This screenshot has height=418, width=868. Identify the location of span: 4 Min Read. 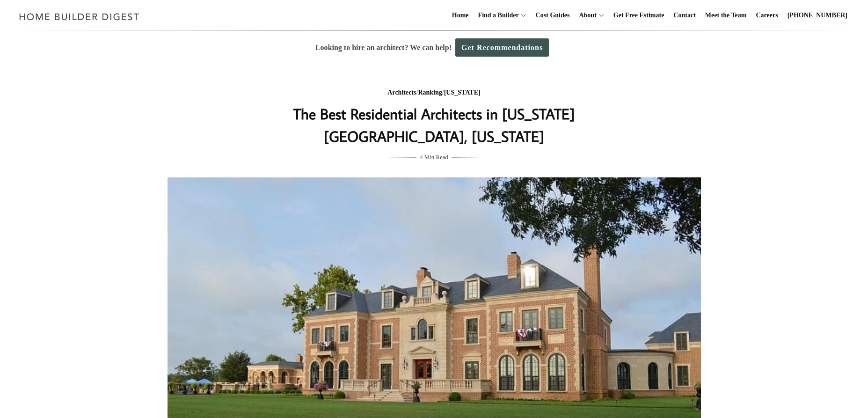
(434, 157).